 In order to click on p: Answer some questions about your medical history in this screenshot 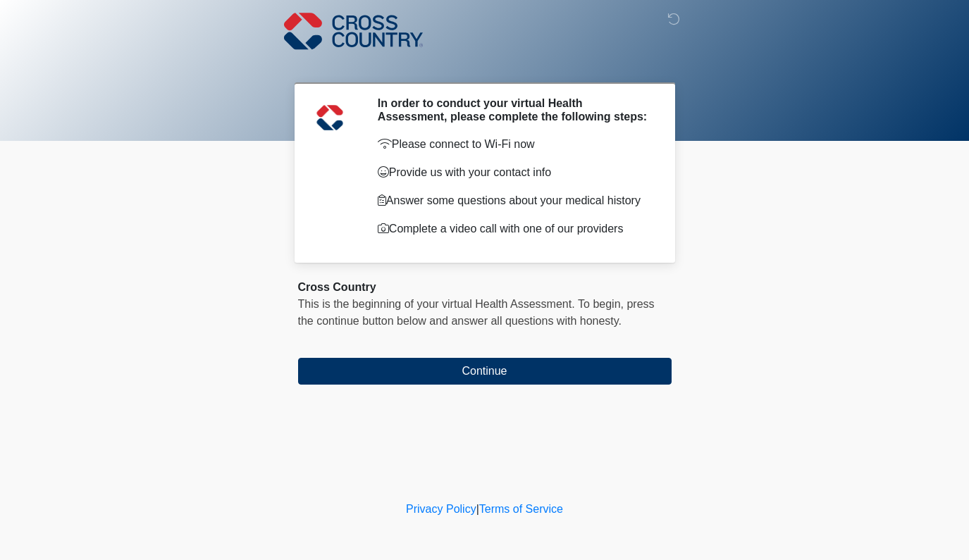, I will do `click(514, 201)`.